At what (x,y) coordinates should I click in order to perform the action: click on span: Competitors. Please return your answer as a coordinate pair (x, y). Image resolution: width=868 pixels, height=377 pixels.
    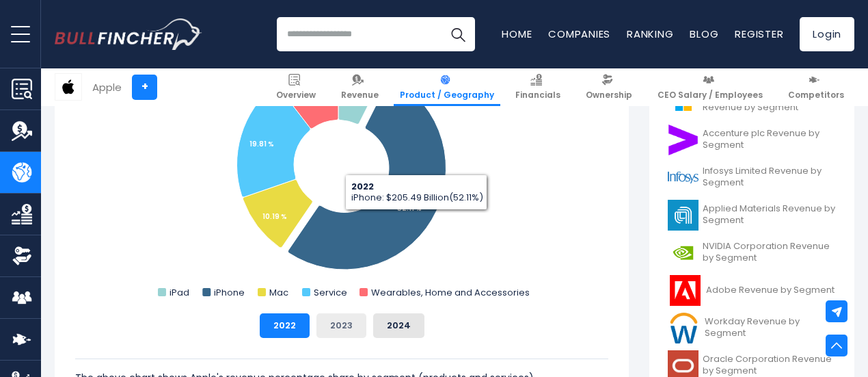
    Looking at the image, I should click on (816, 95).